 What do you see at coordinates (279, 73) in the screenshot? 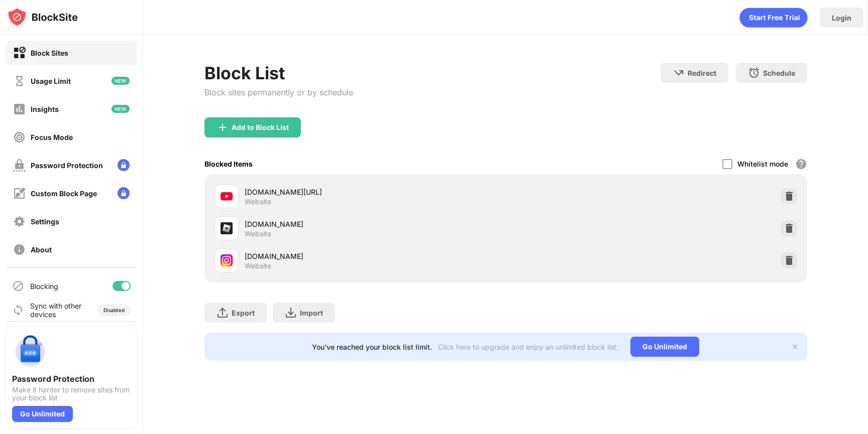
I see `div: Block List` at bounding box center [279, 73].